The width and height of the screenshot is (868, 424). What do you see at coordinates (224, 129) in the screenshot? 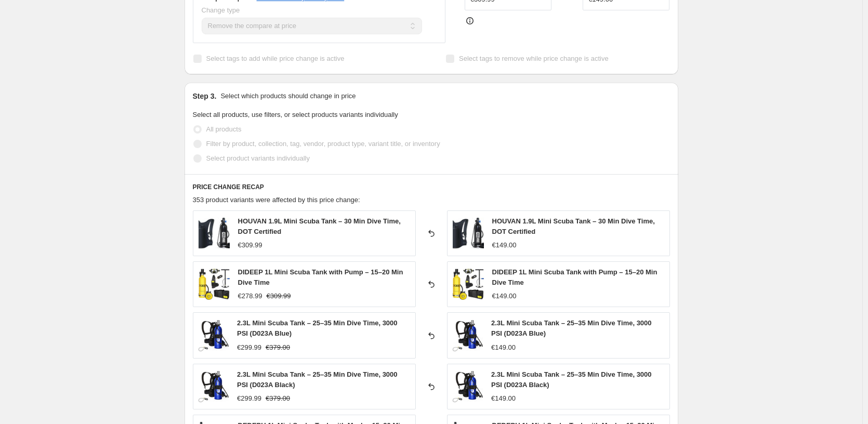
I see `span: All products` at bounding box center [224, 129].